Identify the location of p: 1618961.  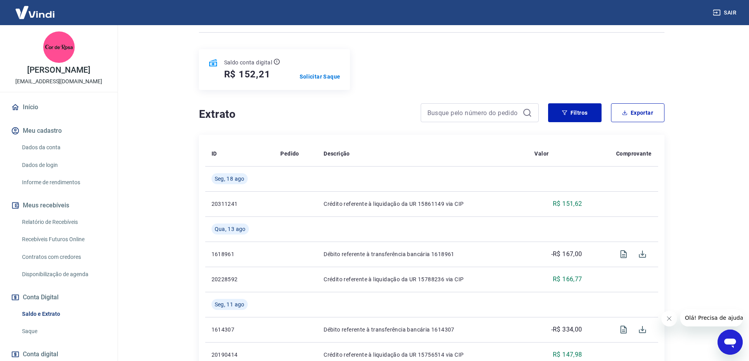
(240, 254).